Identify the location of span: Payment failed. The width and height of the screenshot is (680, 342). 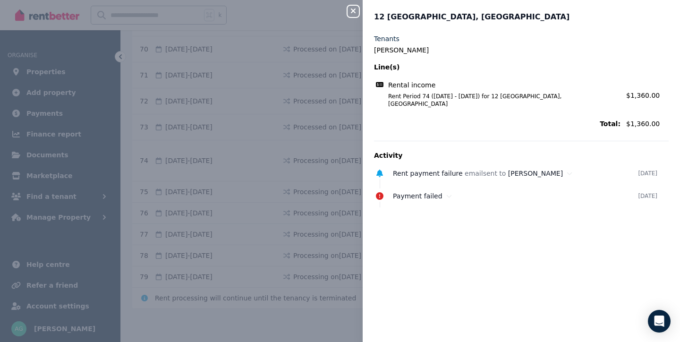
(418, 196).